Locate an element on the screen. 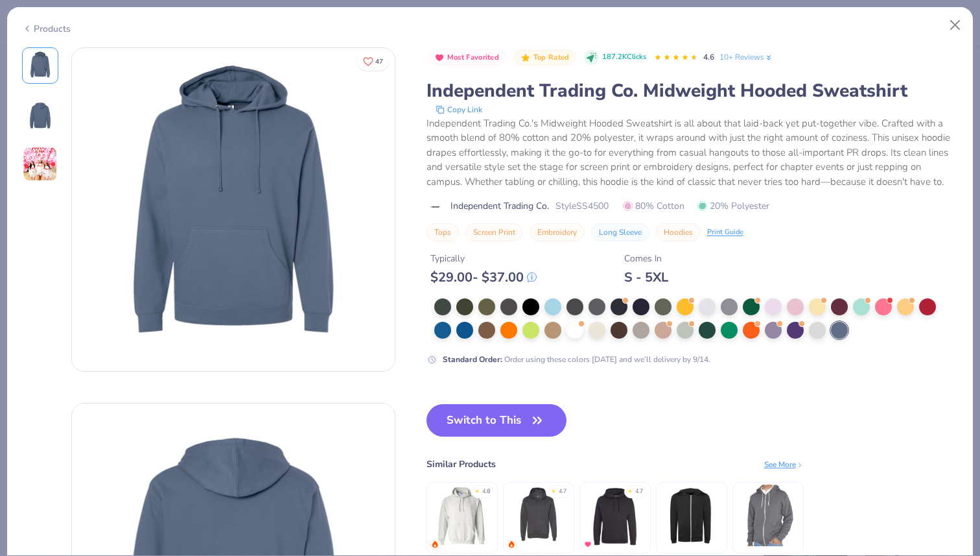 Image resolution: width=980 pixels, height=556 pixels. span: 4.6 is located at coordinates (708, 57).